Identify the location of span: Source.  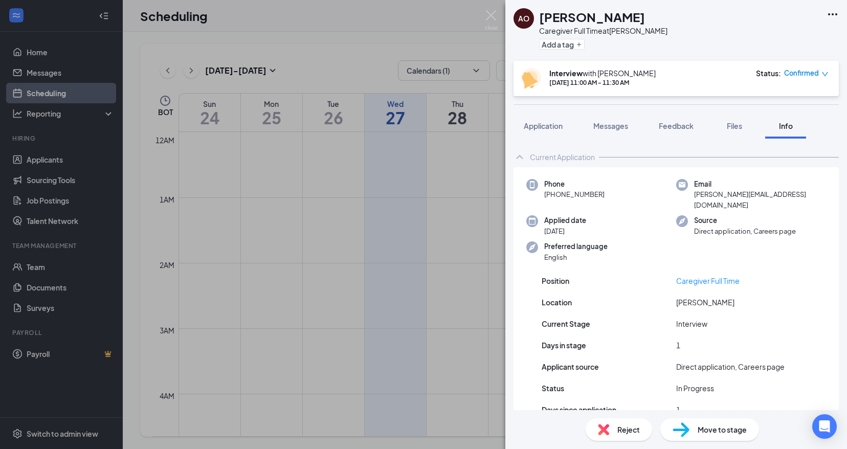
(745, 220).